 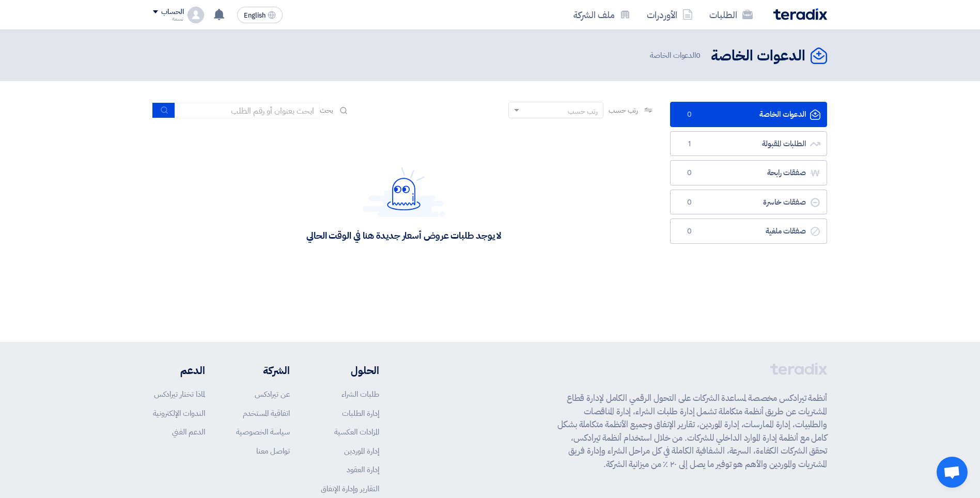 What do you see at coordinates (801, 14) in the screenshot?
I see `img: Teradix logo` at bounding box center [801, 14].